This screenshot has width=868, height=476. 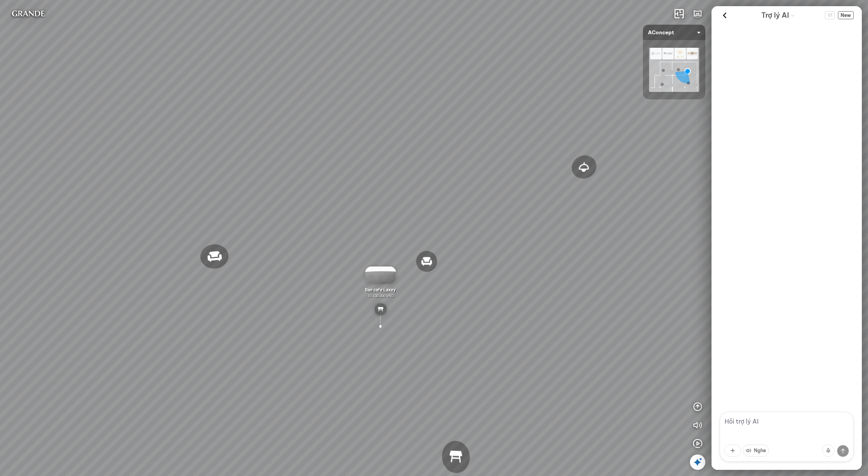 I want to click on img: B_n_cafe_Laxey_4XGWNAEYRY6G.gif, so click(x=380, y=275).